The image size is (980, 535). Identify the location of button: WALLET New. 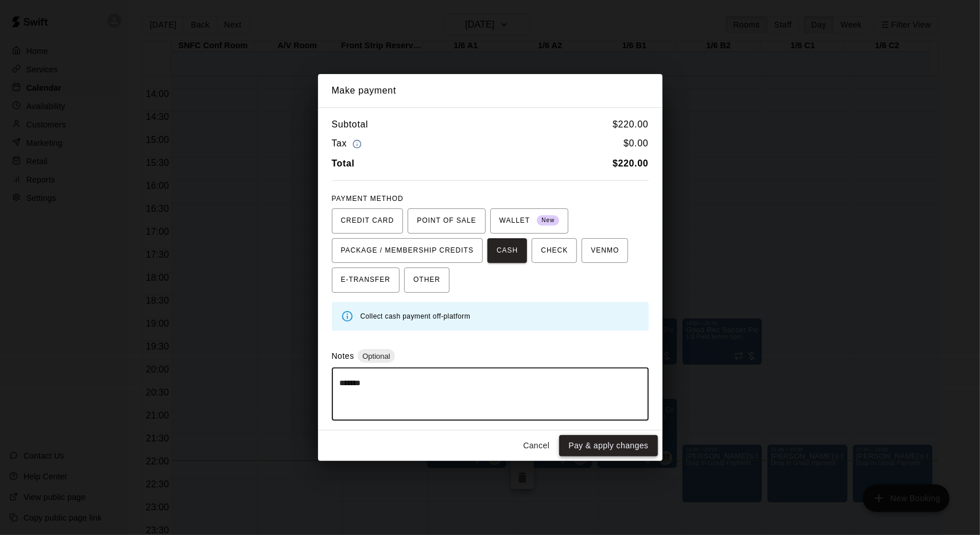
(530, 221).